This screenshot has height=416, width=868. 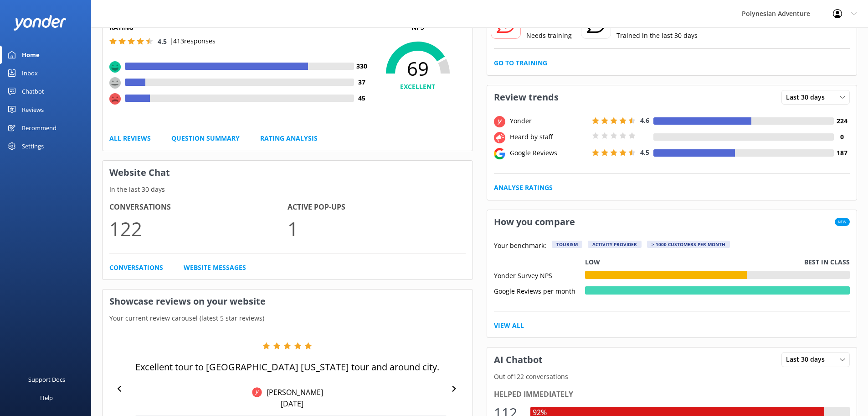 I want to click on div: Heard by staff, so click(x=549, y=137).